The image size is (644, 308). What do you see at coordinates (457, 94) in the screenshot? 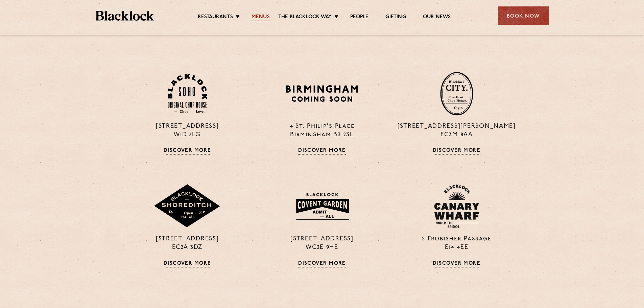
I see `img: City-stamp-default.svg` at bounding box center [457, 94].